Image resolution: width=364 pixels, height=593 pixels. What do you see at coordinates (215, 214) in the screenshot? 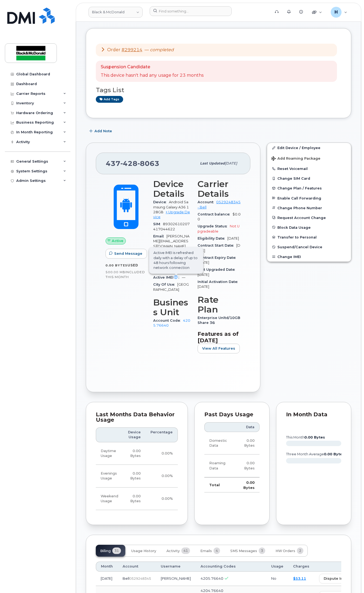
I see `span: Contract balance` at bounding box center [215, 214].